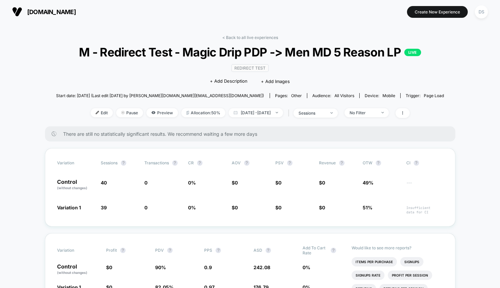 The width and height of the screenshot is (500, 288). Describe the element at coordinates (159, 250) in the screenshot. I see `span: PDV` at that location.